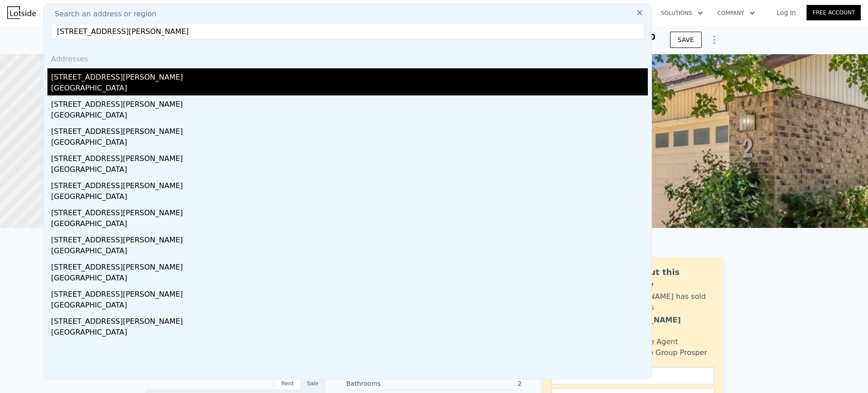 This screenshot has width=868, height=393. What do you see at coordinates (288, 383) in the screenshot?
I see `div: Rent` at bounding box center [288, 383].